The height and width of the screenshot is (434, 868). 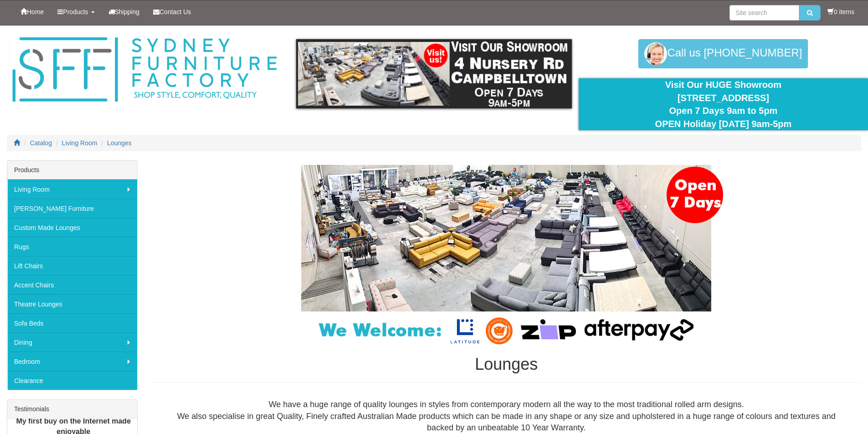 What do you see at coordinates (72, 380) in the screenshot?
I see `a: Clearance` at bounding box center [72, 380].